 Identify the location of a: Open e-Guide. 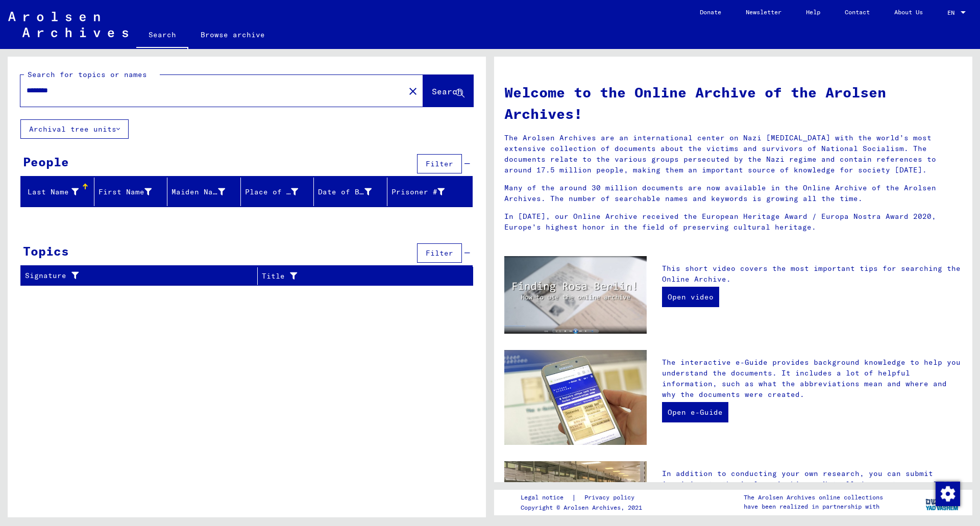
(695, 412).